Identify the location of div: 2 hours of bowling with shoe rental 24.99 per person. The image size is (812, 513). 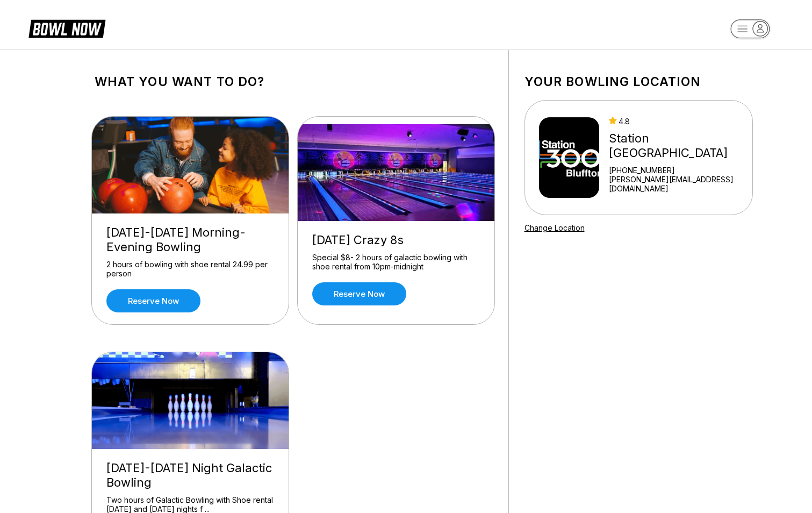
(190, 269).